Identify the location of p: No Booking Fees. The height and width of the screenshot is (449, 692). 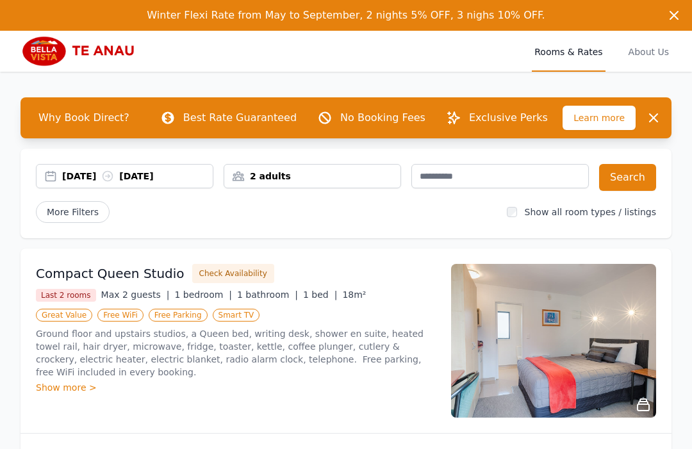
(382, 118).